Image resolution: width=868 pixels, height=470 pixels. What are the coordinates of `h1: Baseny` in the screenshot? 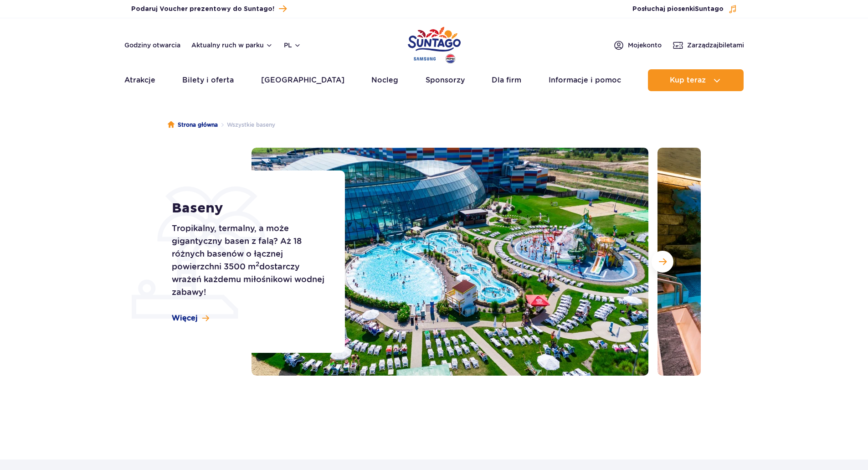 It's located at (248, 208).